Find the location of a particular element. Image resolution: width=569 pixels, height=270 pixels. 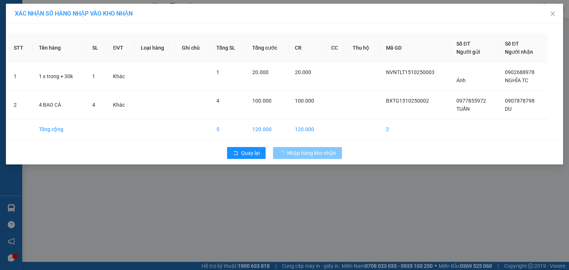

th: Tên hàng is located at coordinates (60, 48).